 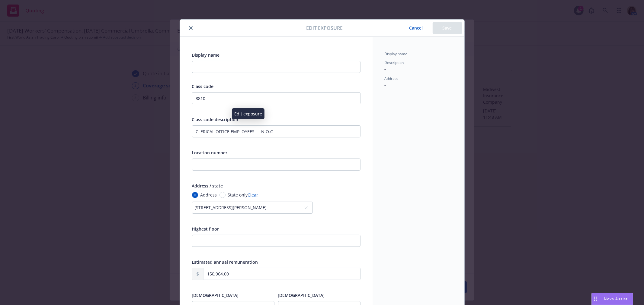 I want to click on span: Estimated annual remuneration, so click(x=225, y=262).